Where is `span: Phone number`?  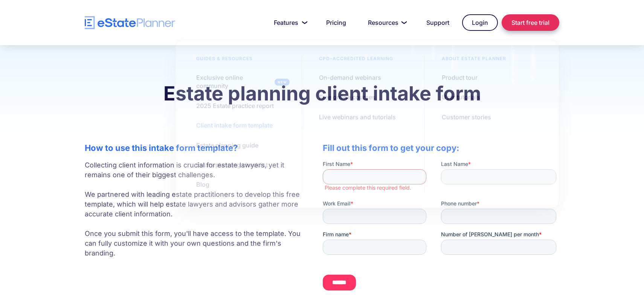 span: Phone number is located at coordinates (136, 43).